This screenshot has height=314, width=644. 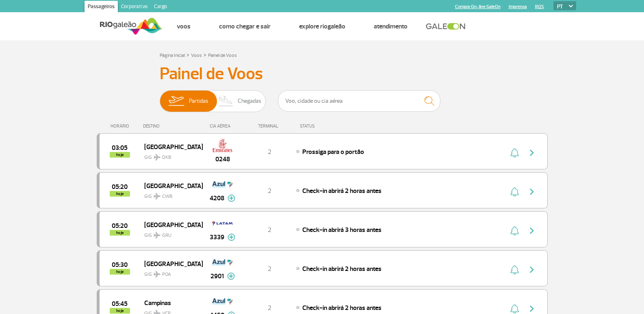 What do you see at coordinates (222, 55) in the screenshot?
I see `a: Painel de Voos` at bounding box center [222, 55].